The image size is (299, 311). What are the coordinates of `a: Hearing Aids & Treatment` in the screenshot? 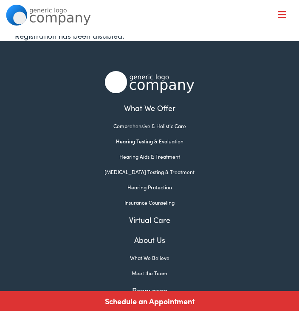 It's located at (150, 156).